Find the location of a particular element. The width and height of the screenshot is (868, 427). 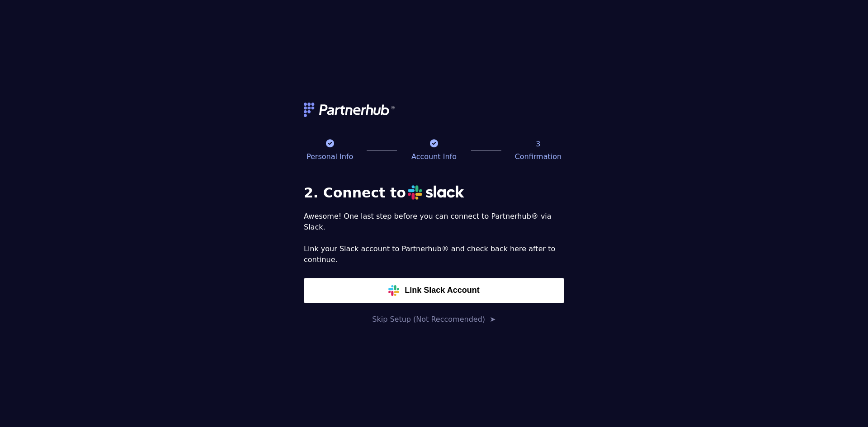

h3: 2. Connect to is located at coordinates (434, 193).